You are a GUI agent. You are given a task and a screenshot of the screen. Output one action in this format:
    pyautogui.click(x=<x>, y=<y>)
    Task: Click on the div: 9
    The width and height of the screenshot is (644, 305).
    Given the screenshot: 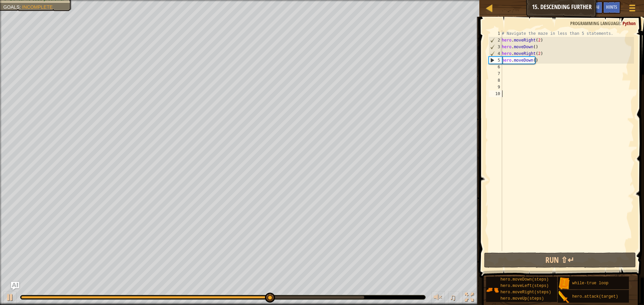 What is the action you would take?
    pyautogui.click(x=495, y=87)
    